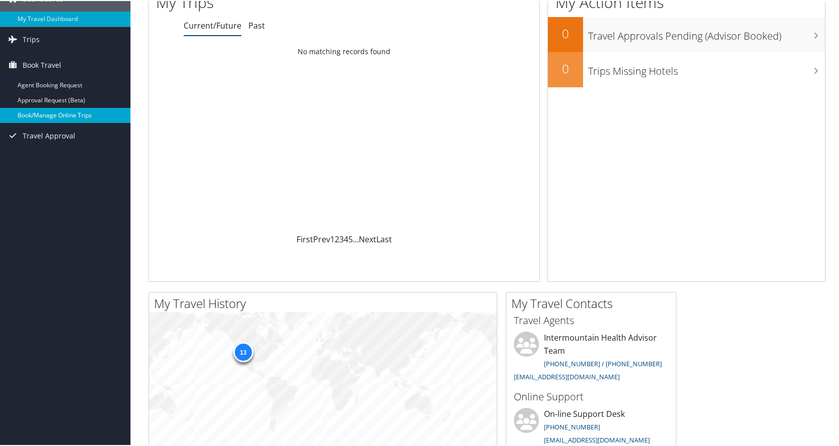 This screenshot has height=446, width=839. I want to click on a: 2, so click(337, 238).